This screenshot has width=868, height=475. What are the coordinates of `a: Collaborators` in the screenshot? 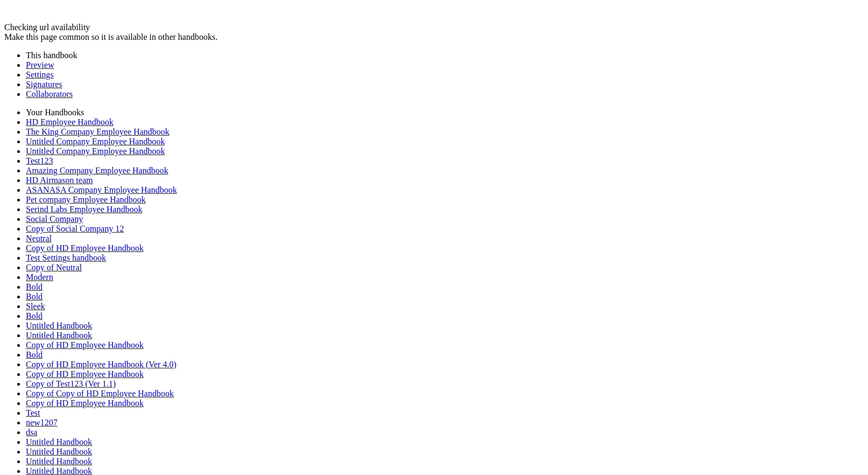 It's located at (49, 94).